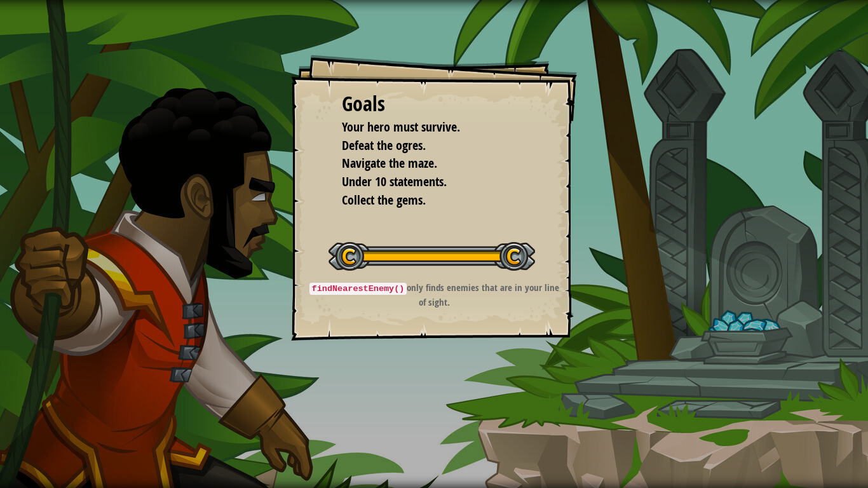 The height and width of the screenshot is (488, 868). Describe the element at coordinates (384, 145) in the screenshot. I see `span: Defeat the ogres.` at that location.